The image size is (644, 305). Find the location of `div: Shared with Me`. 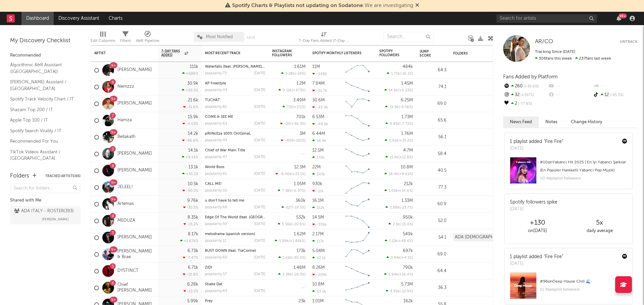

div: Shared with Me is located at coordinates (45, 201).